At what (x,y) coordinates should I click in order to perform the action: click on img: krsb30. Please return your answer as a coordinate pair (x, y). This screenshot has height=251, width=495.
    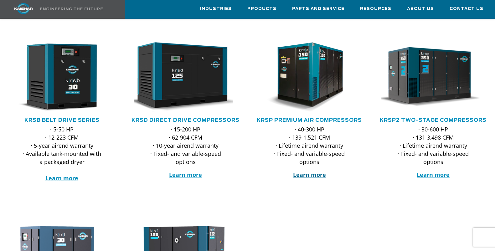
    Looking at the image, I should click on (57, 77).